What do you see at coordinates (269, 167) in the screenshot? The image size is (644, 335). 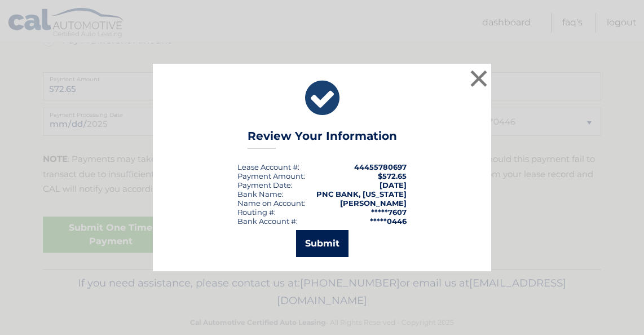 I see `div: Lease Account #:` at bounding box center [269, 167].